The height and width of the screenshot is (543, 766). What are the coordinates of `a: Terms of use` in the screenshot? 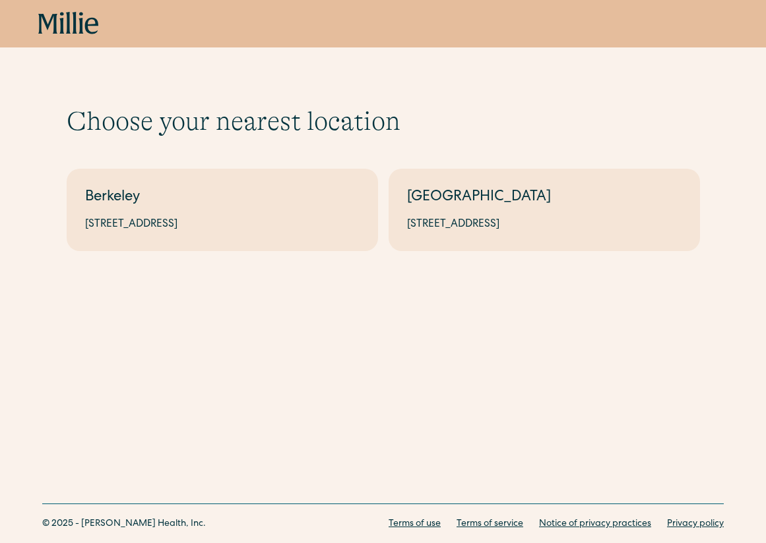 It's located at (414, 524).